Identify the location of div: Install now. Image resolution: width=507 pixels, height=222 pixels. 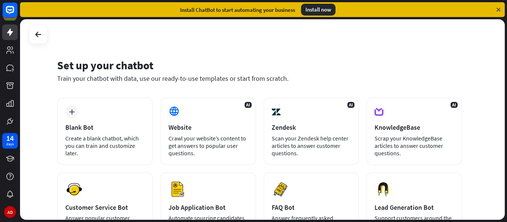
(318, 10).